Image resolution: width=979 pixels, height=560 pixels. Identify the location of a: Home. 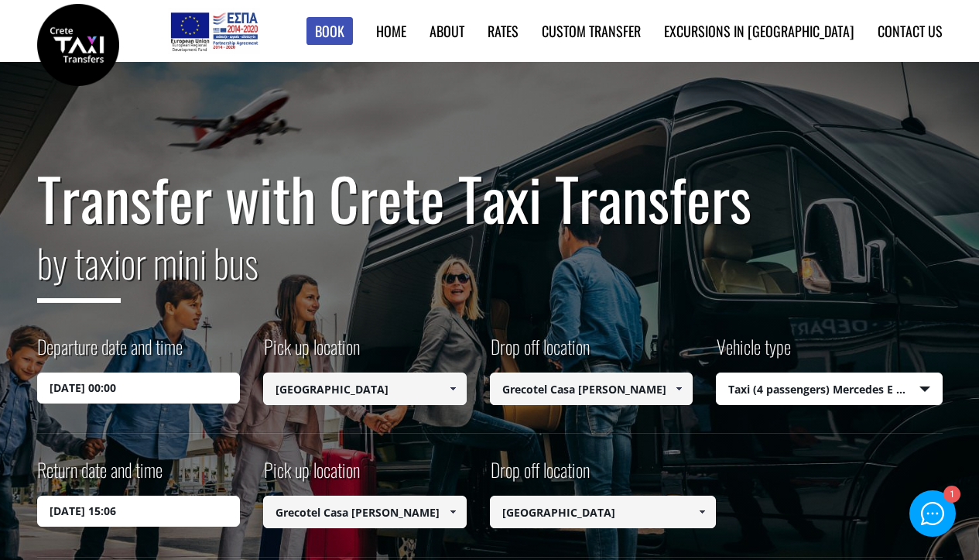
(391, 31).